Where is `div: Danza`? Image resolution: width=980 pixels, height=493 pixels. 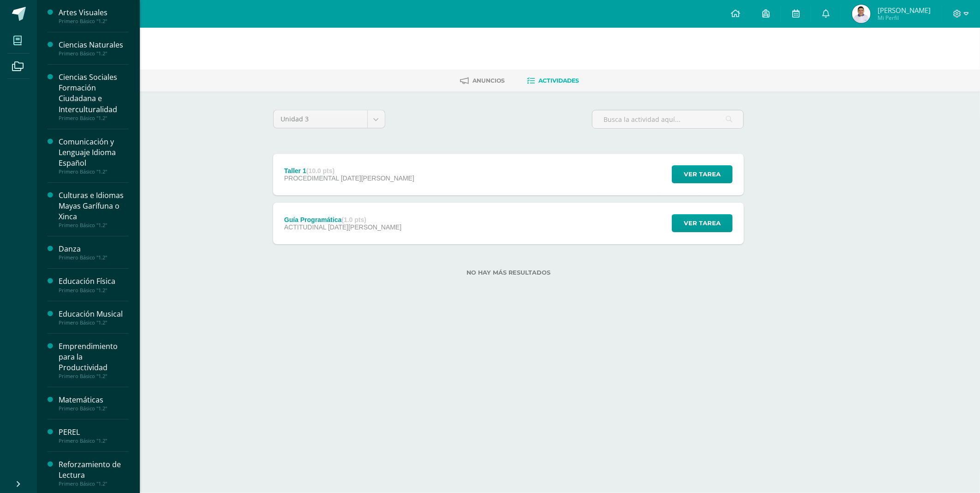 div: Danza is located at coordinates (93, 249).